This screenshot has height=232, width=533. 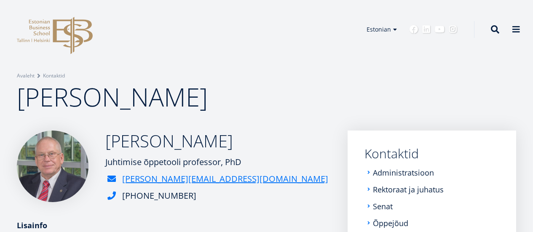 I want to click on a: Senat, so click(x=383, y=207).